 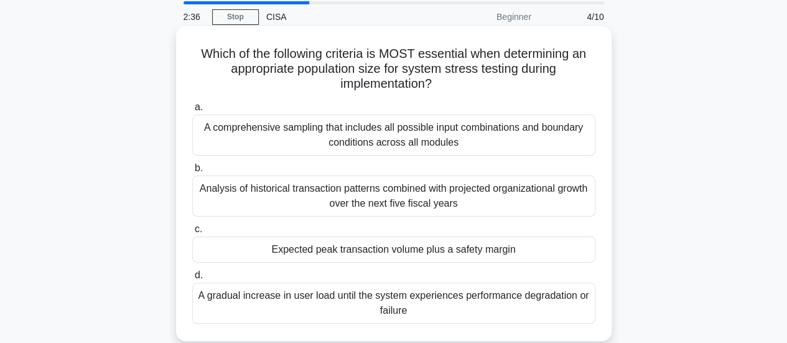 I want to click on div: A comprehensive sampling that includes all possible input combinations and boundary conditions ac..., so click(x=394, y=135).